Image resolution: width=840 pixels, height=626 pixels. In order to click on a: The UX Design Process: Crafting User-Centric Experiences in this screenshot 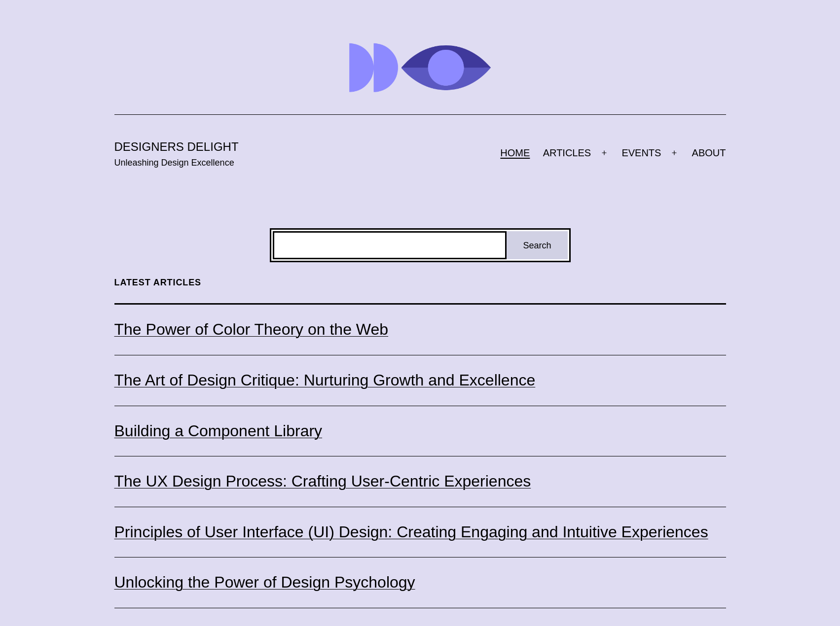, I will do `click(323, 482)`.